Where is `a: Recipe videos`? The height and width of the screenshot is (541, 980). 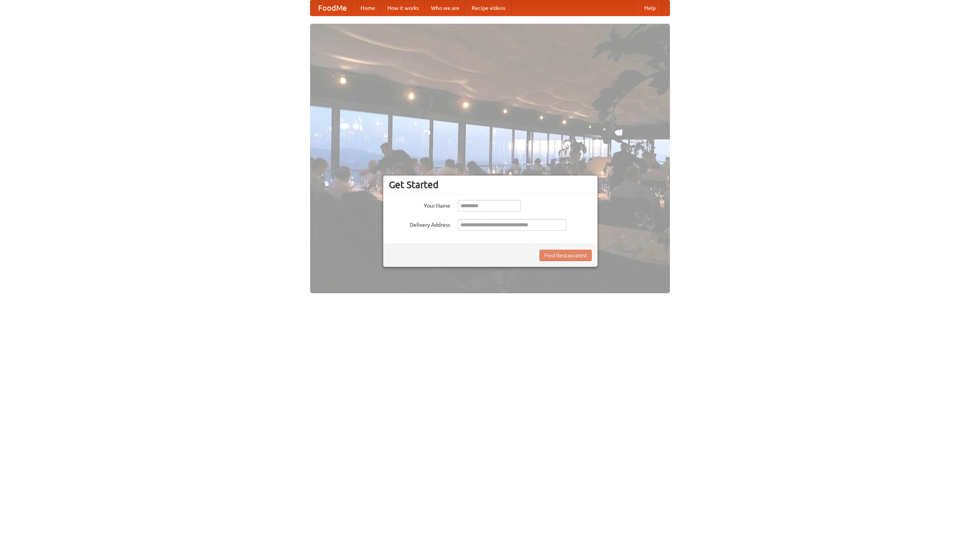
a: Recipe videos is located at coordinates (489, 8).